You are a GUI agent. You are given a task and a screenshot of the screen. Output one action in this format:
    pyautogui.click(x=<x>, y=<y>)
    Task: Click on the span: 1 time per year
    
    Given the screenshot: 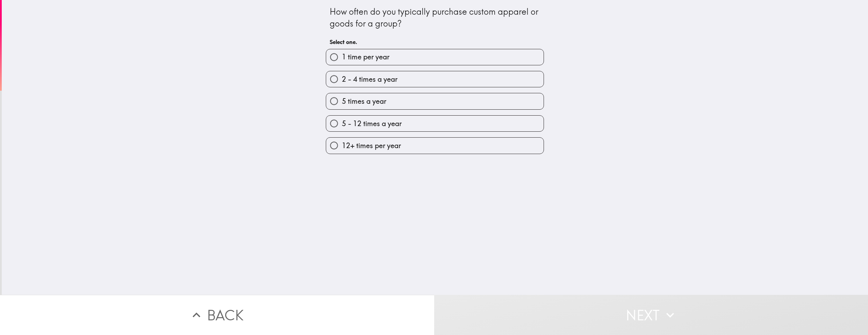 What is the action you would take?
    pyautogui.click(x=366, y=56)
    